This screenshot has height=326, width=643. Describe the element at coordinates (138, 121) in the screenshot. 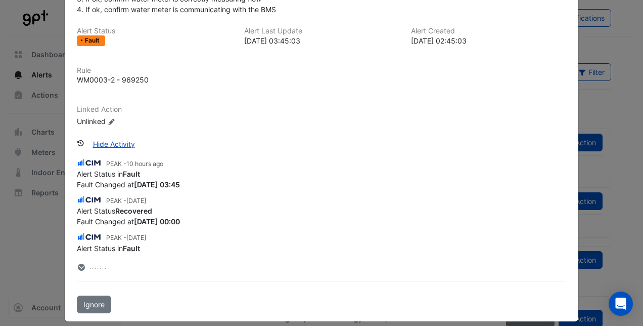

I see `div: Unlinked` at that location.